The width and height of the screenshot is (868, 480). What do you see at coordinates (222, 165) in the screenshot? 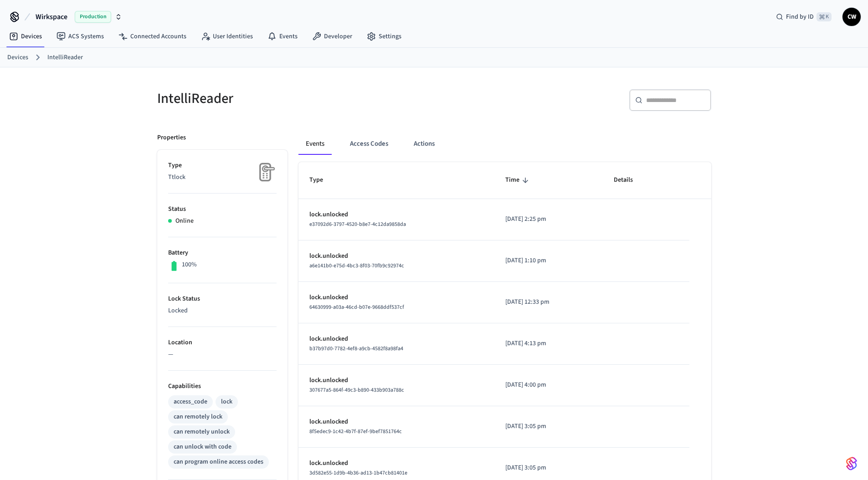
I see `p: Type` at bounding box center [222, 165].